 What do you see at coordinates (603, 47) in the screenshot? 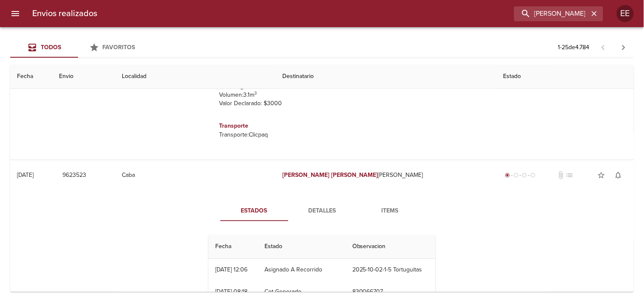
I see `span: Pagina anterior` at bounding box center [603, 47].